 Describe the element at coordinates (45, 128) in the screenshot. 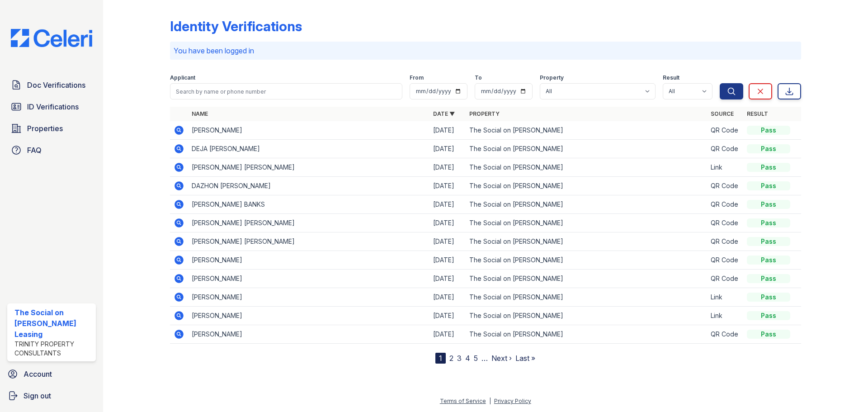

I see `span: Properties` at that location.